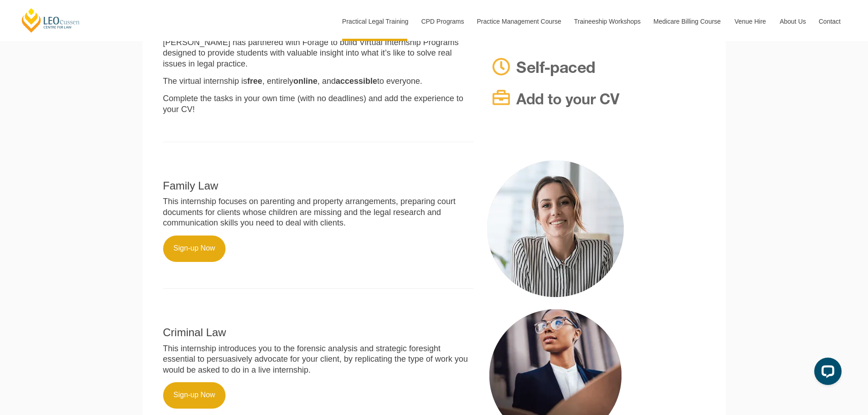  What do you see at coordinates (375, 22) in the screenshot?
I see `a: Practical Legal Training` at bounding box center [375, 22].